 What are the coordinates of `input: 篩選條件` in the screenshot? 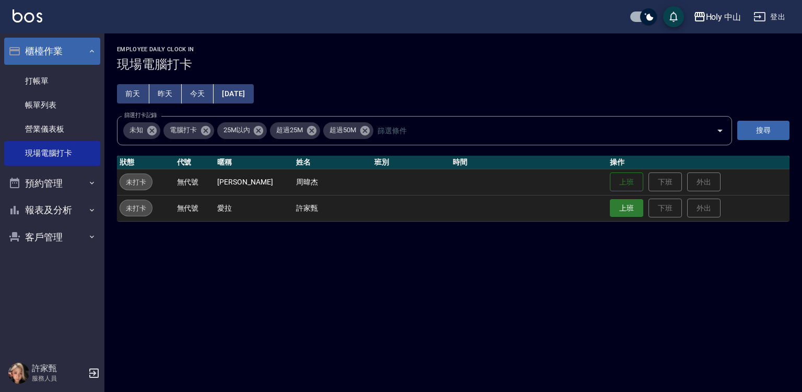 It's located at (536, 130).